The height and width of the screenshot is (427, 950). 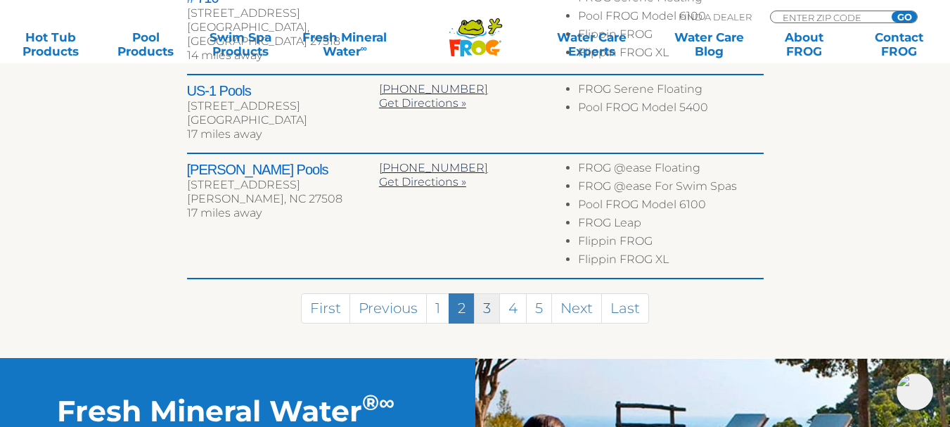 What do you see at coordinates (283, 91) in the screenshot?
I see `h2: US-1 Pools` at bounding box center [283, 91].